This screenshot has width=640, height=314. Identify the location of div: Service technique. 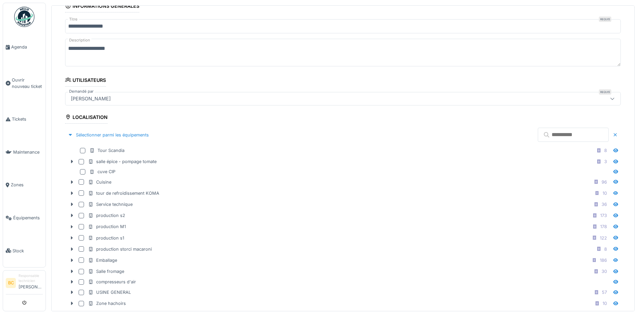
(110, 204).